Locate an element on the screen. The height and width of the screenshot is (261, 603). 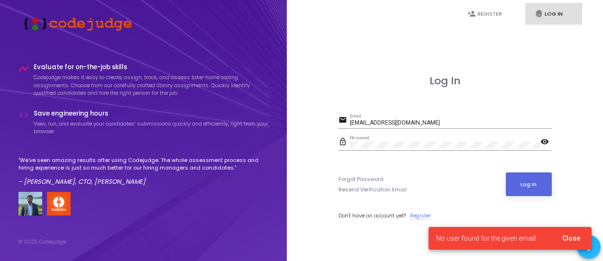
a: fingerprintLog In is located at coordinates (554, 14).